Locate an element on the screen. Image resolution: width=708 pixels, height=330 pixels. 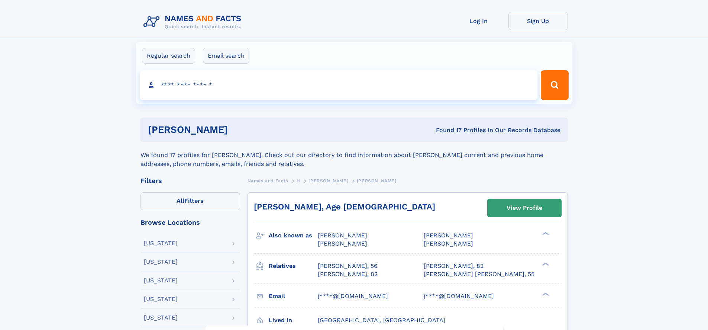
a: Log In is located at coordinates (478, 21).